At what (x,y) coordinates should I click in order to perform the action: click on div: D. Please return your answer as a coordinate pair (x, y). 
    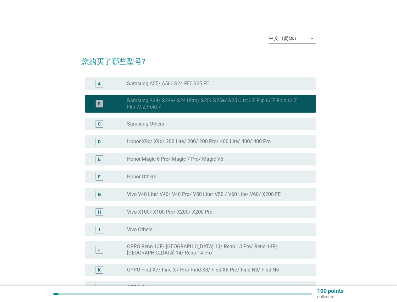
    Looking at the image, I should click on (99, 141).